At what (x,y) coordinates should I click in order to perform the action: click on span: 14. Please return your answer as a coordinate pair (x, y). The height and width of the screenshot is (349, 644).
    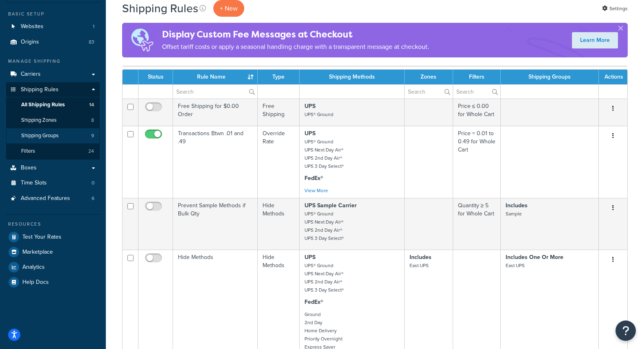
    Looking at the image, I should click on (92, 105).